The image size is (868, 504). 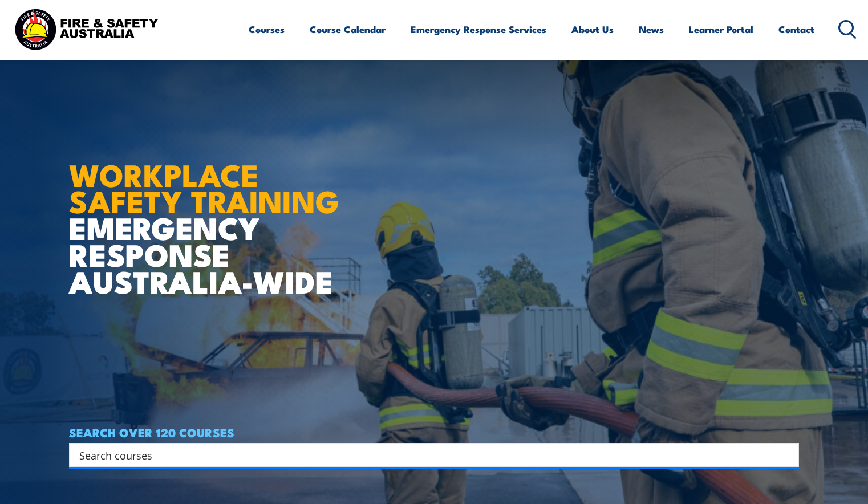 What do you see at coordinates (651, 29) in the screenshot?
I see `a: News` at bounding box center [651, 29].